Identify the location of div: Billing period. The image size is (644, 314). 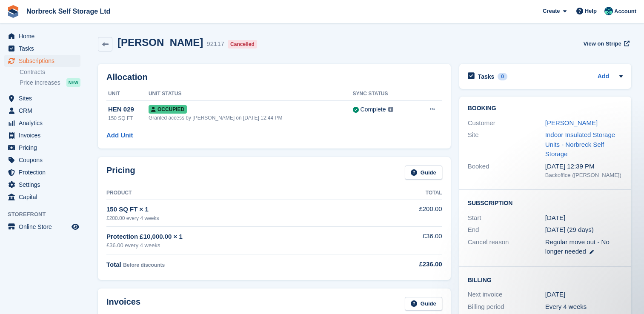
(506, 306).